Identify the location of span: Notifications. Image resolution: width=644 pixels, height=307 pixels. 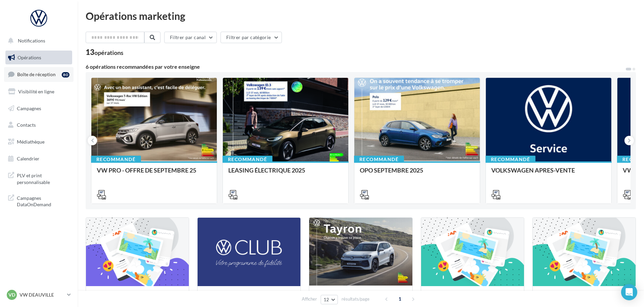
(31, 40).